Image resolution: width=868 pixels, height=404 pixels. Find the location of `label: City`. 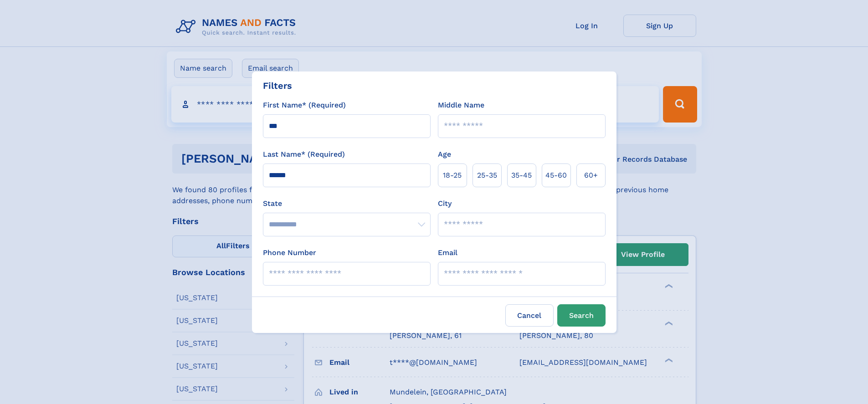

label: City is located at coordinates (445, 204).